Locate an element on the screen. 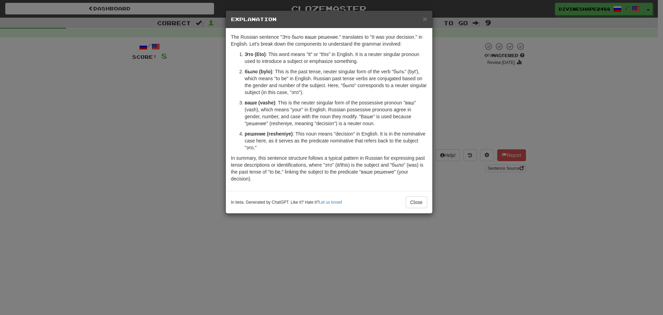  strong: решение (resheniye) is located at coordinates (269, 134).